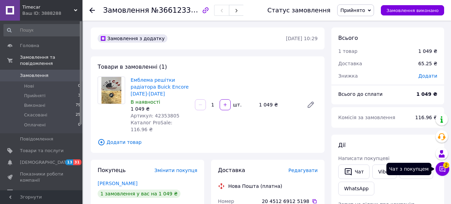 This screenshot has height=204, width=451. I want to click on a: WhatsApp, so click(356, 189).